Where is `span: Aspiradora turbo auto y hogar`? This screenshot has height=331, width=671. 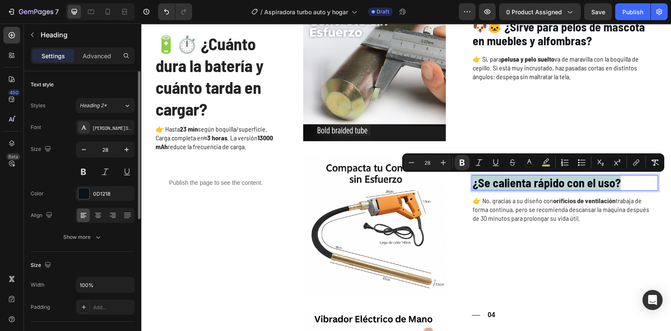
span: Aspiradora turbo auto y hogar is located at coordinates (306, 12).